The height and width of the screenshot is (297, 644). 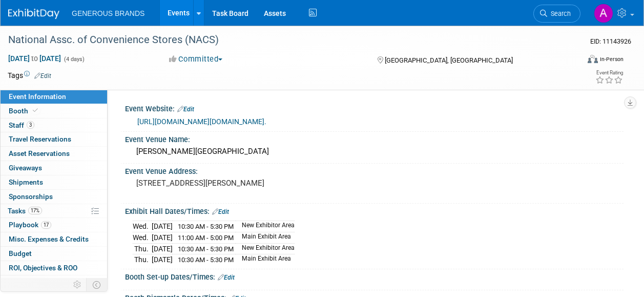 I want to click on a: Shipments, so click(x=54, y=182).